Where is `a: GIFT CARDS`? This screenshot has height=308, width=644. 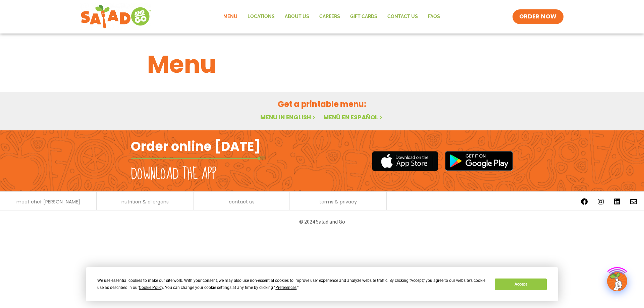 a: GIFT CARDS is located at coordinates (364, 17).